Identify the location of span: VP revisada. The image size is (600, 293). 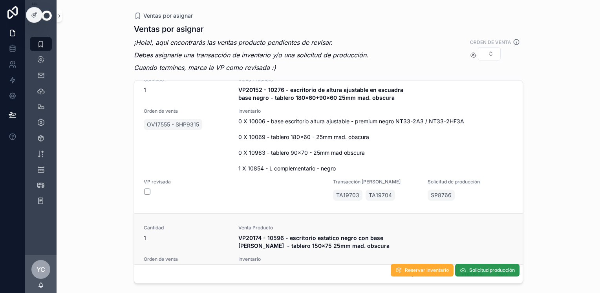
(234, 182).